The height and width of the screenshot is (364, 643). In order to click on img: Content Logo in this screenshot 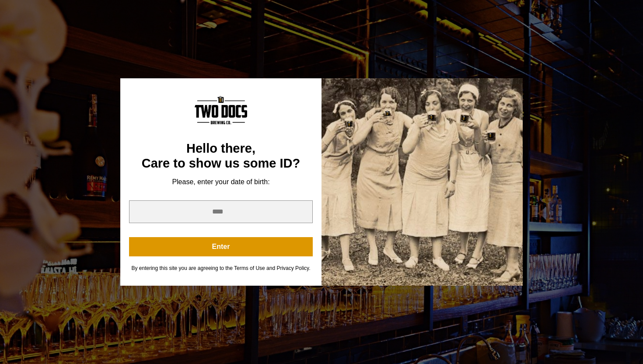, I will do `click(221, 110)`.